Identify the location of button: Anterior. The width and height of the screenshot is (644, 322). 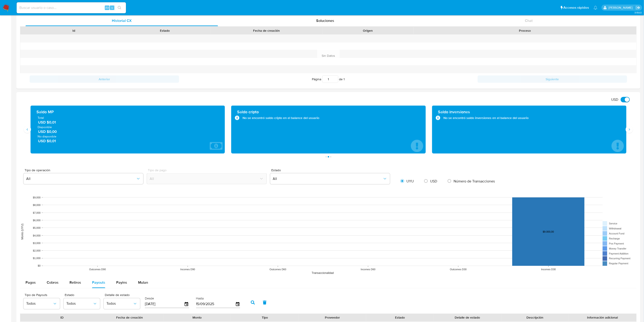
(104, 79).